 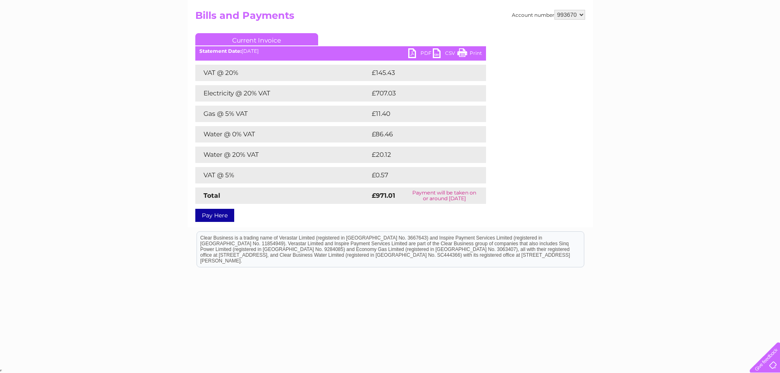 What do you see at coordinates (48, 34) in the screenshot?
I see `img: logo.png` at bounding box center [48, 34].